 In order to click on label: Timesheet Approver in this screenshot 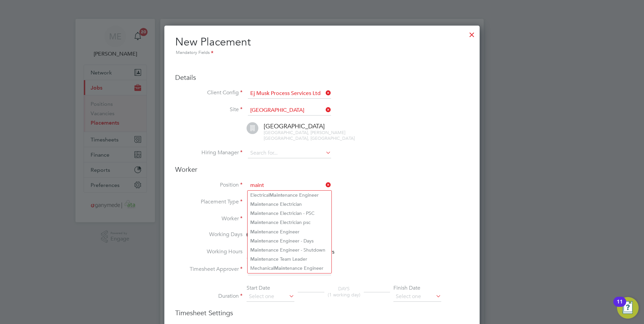, I will do `click(209, 269)`.